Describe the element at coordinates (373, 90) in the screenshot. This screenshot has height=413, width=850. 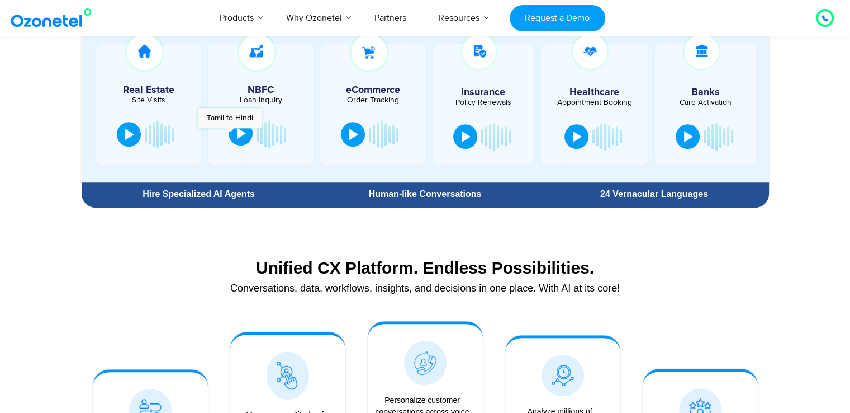
I see `h5: eCommerce` at that location.